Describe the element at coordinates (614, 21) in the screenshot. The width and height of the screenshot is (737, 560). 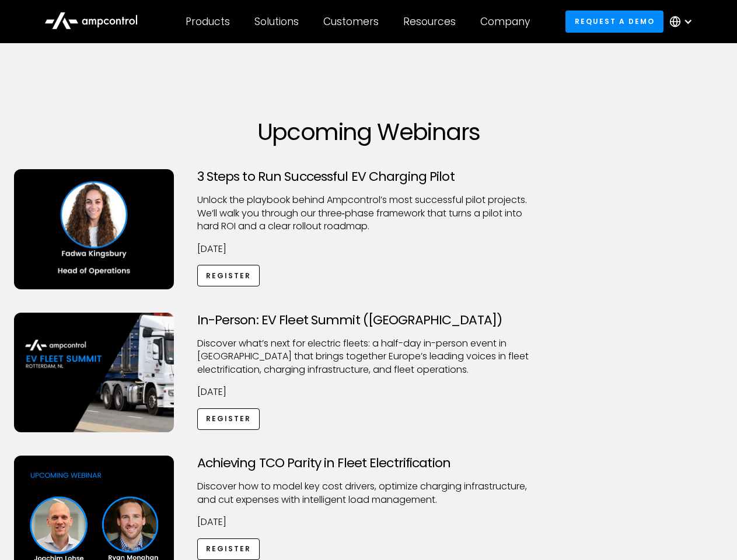
I see `a: Request a demo` at that location.